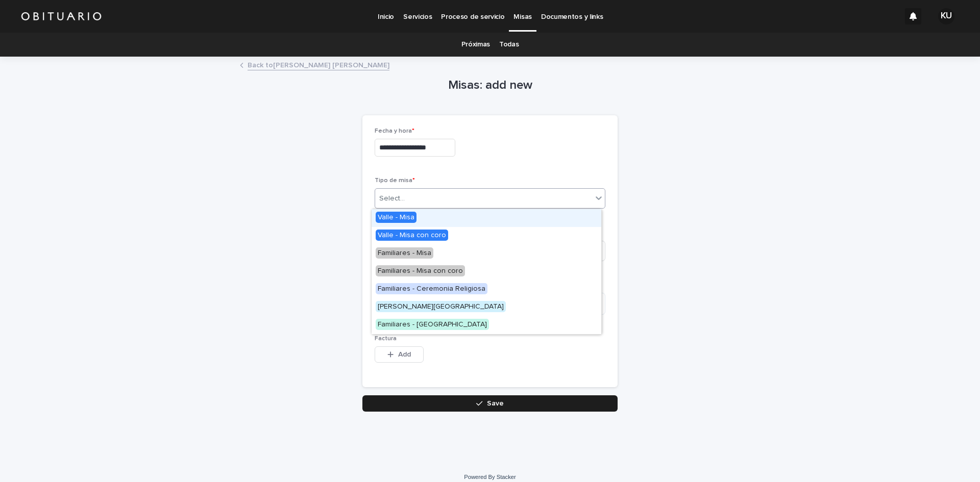 The image size is (980, 482). Describe the element at coordinates (495, 403) in the screenshot. I see `span: Save` at that location.